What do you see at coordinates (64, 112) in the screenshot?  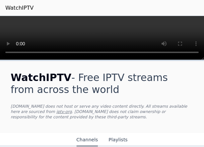 I see `a: iptv-org` at bounding box center [64, 112].